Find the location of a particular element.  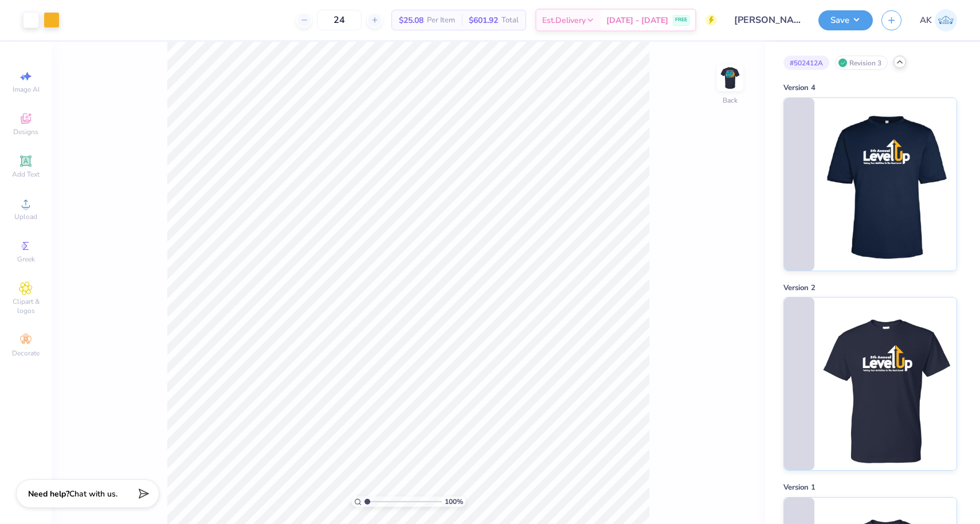

span: Greek is located at coordinates (26, 259).